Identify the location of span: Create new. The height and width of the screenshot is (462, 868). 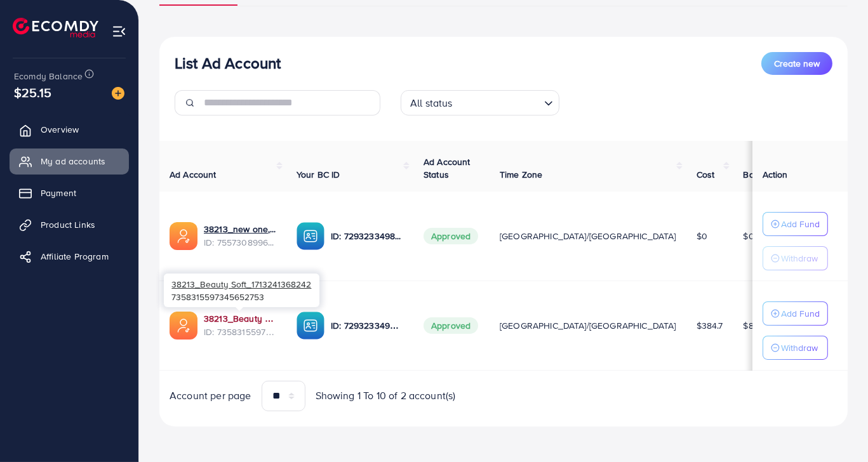
(797, 64).